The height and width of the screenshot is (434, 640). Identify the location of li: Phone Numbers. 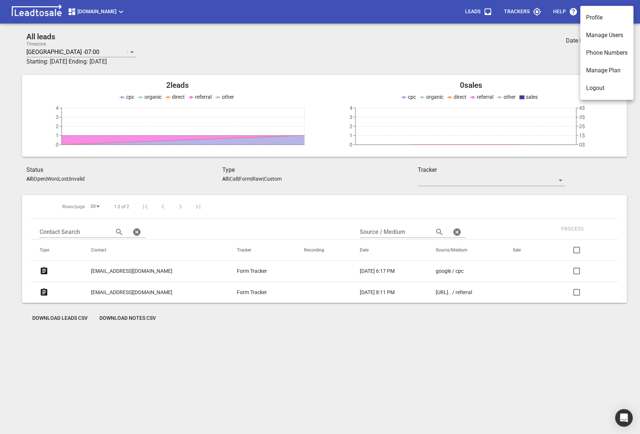
(607, 53).